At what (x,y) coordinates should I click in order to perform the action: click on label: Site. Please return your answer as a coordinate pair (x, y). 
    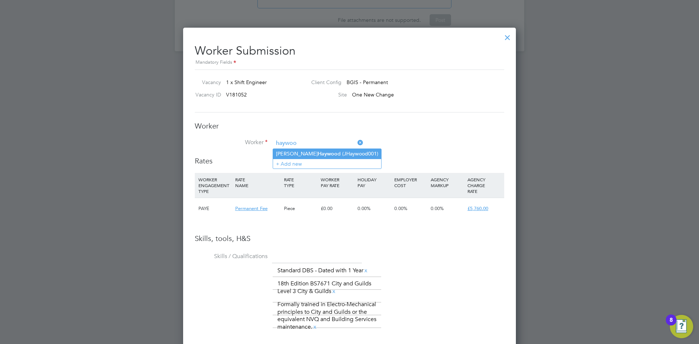
    Looking at the image, I should click on (326, 95).